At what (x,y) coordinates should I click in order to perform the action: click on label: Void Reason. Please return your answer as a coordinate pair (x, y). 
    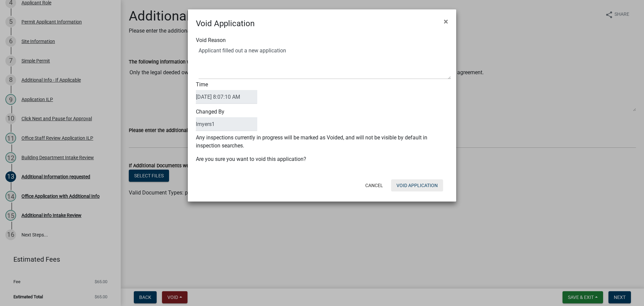
    Looking at the image, I should click on (210, 40).